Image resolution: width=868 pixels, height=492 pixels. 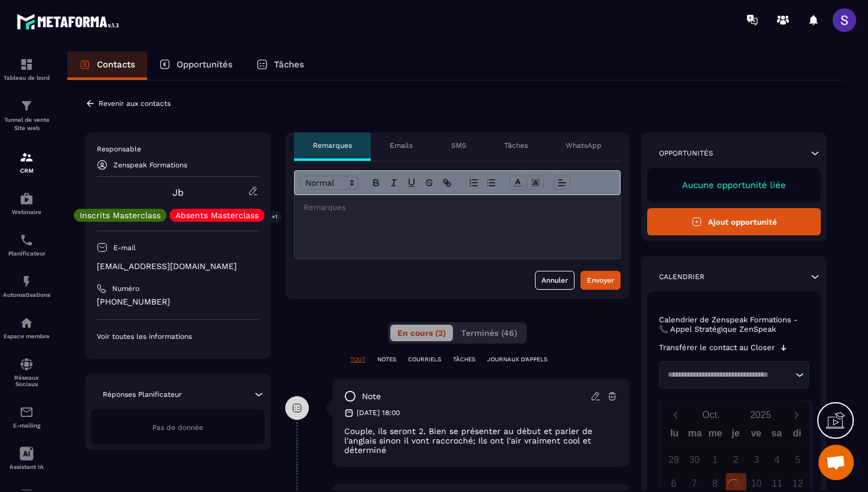 I want to click on a: automationsautomationsWebinaire, so click(x=27, y=204).